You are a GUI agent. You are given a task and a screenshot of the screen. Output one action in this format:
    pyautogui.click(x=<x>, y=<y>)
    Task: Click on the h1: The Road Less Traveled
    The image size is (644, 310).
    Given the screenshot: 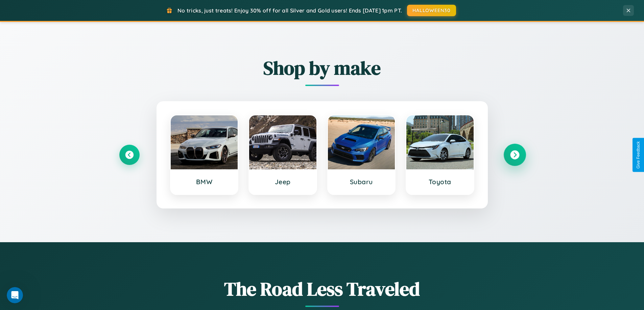 What is the action you would take?
    pyautogui.click(x=322, y=289)
    